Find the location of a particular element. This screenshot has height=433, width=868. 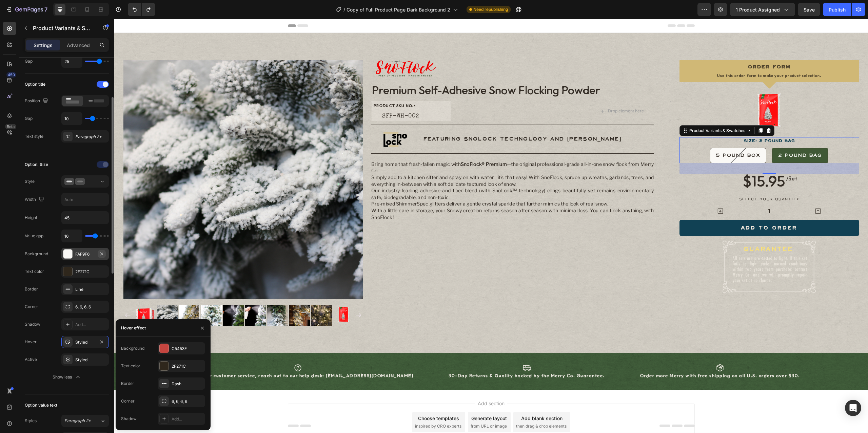

img: SnoFlock Premium, Genuine Original Snow Flocking Powder — 5 Pound Box [2.27kg] image 3 is located at coordinates (97, 296).